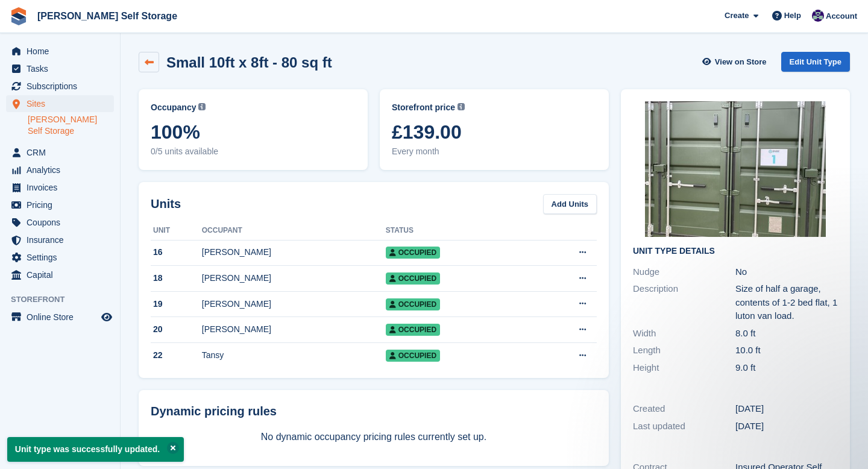 This screenshot has width=868, height=469. Describe the element at coordinates (293, 355) in the screenshot. I see `div: Tansy` at that location.